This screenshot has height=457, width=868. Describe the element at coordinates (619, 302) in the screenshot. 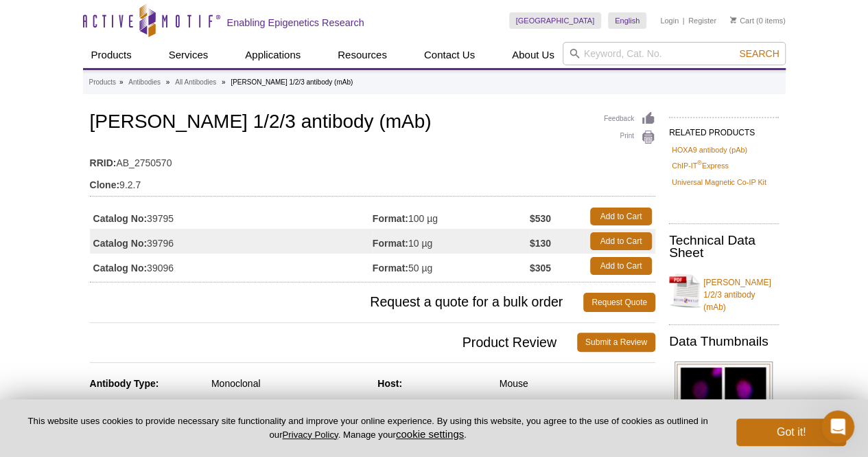

I see `a: Request Quote` at that location.